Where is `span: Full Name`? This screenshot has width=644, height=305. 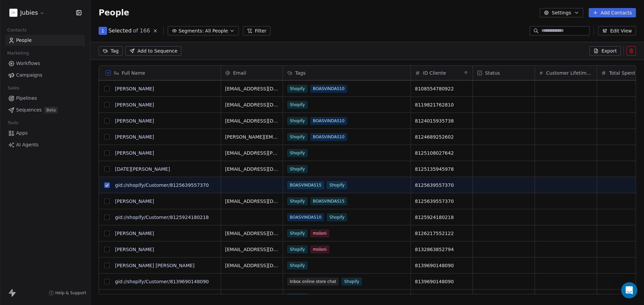 span: Full Name is located at coordinates (133, 73).